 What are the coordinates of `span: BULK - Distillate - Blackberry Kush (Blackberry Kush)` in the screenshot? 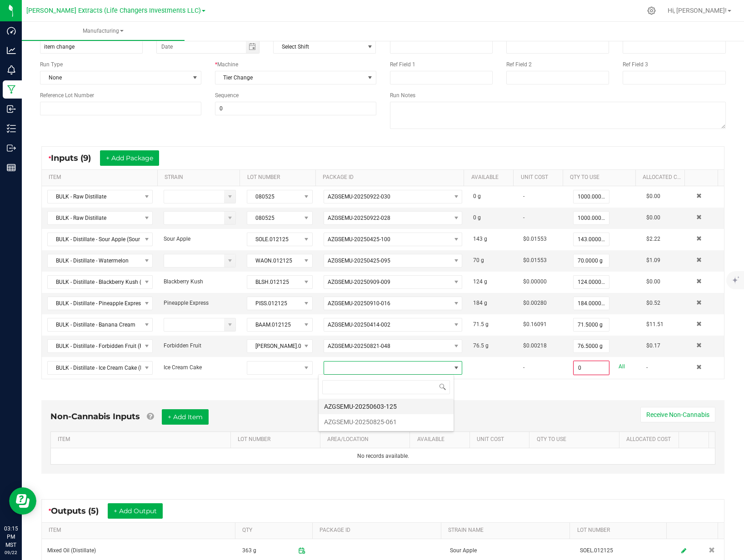 It's located at (94, 282).